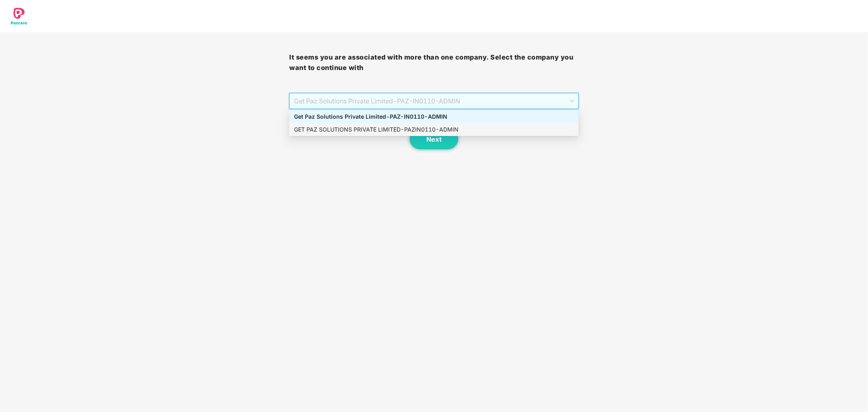 This screenshot has height=412, width=868. Describe the element at coordinates (434, 62) in the screenshot. I see `h3: It seems you are associated with more than one company. Select the company you want to continue with` at that location.